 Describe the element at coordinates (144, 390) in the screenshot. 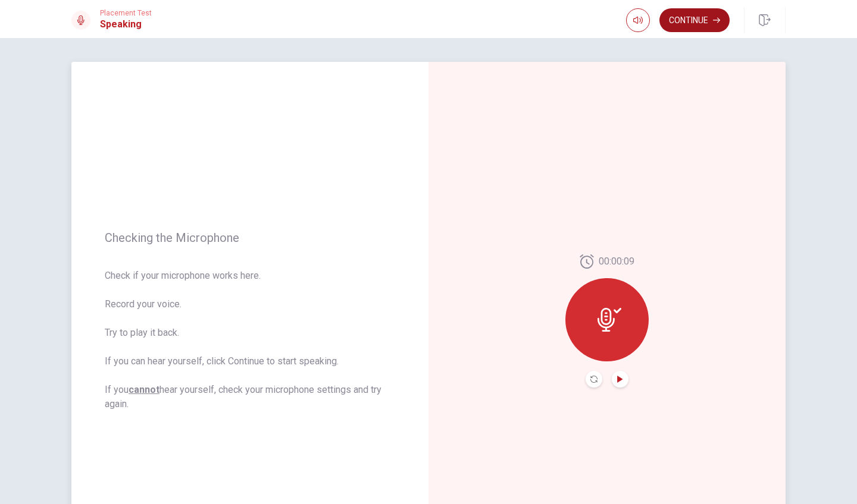

I see `u: cannot` at that location.